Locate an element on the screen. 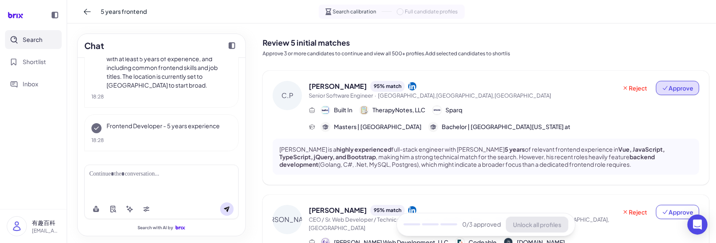 The height and width of the screenshot is (243, 716). p: Frontend Developer - 5 years experience is located at coordinates (169, 126).